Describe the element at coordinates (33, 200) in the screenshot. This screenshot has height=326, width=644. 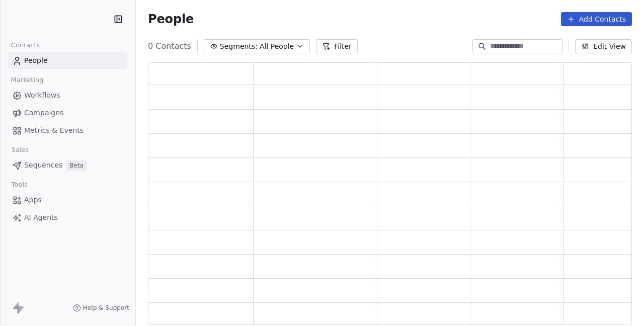
I see `span: Apps` at that location.